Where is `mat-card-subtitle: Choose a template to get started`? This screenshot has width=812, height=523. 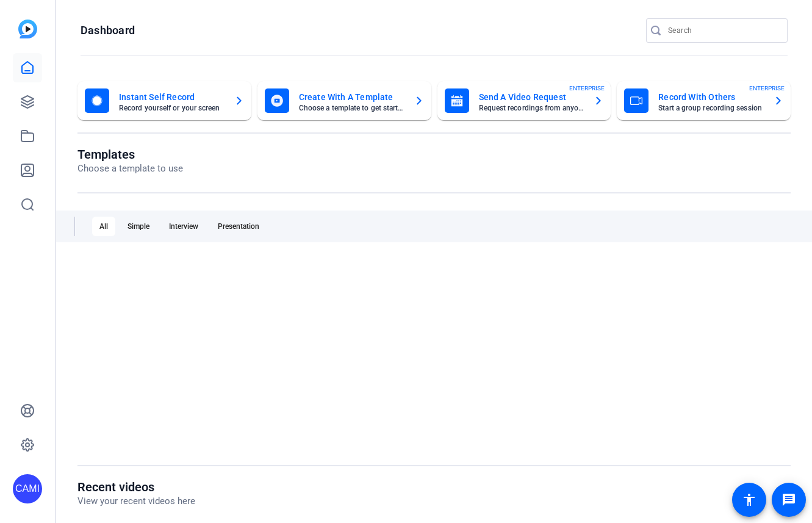 mat-card-subtitle: Choose a template to get started is located at coordinates (352, 108).